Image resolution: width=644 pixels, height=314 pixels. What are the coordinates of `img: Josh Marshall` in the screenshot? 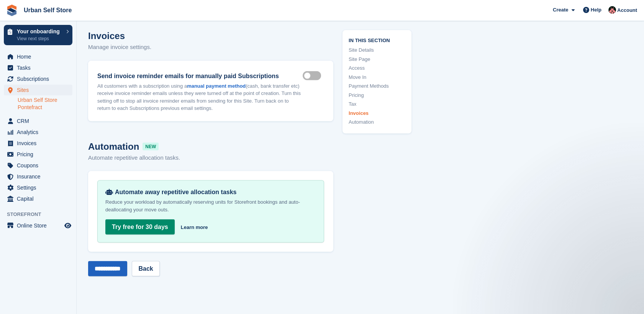 It's located at (612, 10).